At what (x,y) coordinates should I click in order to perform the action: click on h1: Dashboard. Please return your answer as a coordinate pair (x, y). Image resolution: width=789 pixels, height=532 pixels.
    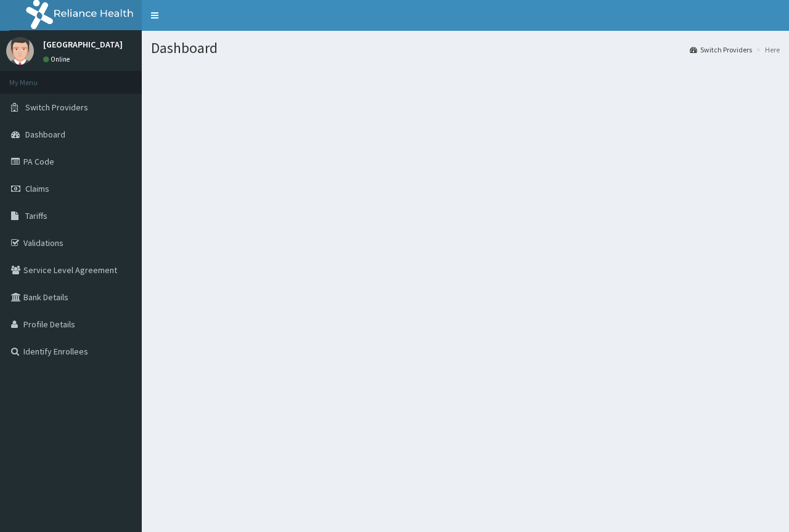
    Looking at the image, I should click on (466, 48).